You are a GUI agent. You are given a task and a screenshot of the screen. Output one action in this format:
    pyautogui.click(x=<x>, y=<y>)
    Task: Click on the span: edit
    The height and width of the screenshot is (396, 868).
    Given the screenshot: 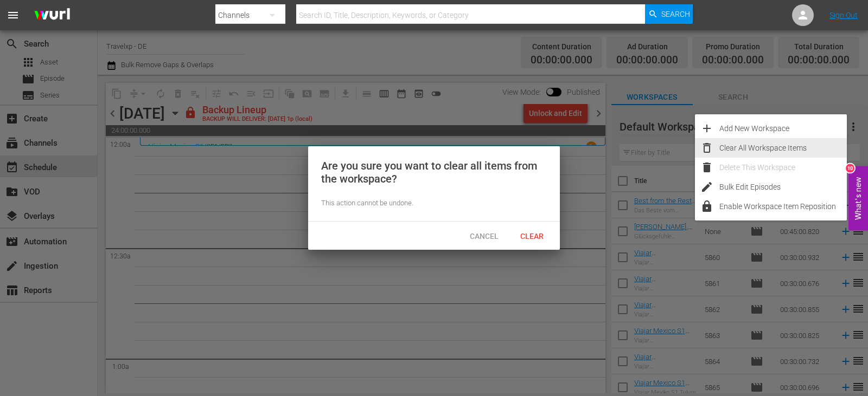 What is the action you would take?
    pyautogui.click(x=707, y=187)
    